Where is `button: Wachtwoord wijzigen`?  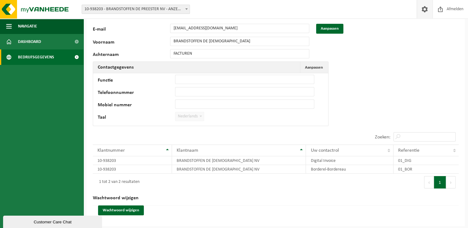
button: Wachtwoord wijzigen is located at coordinates (121, 211).